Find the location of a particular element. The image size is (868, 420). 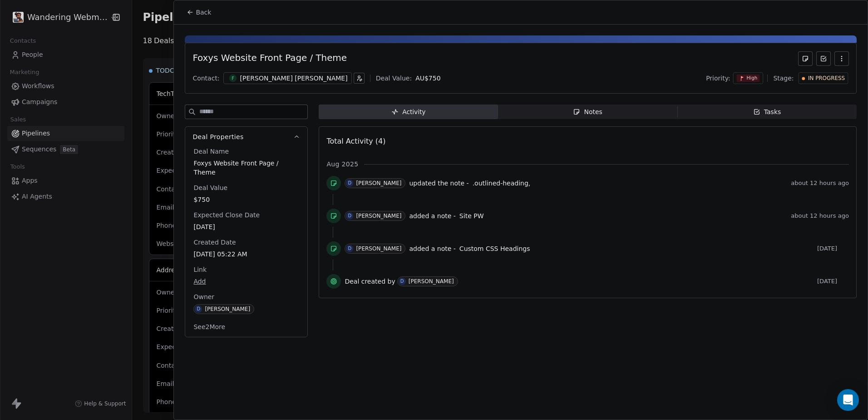

span: Deal Name is located at coordinates (211, 152).